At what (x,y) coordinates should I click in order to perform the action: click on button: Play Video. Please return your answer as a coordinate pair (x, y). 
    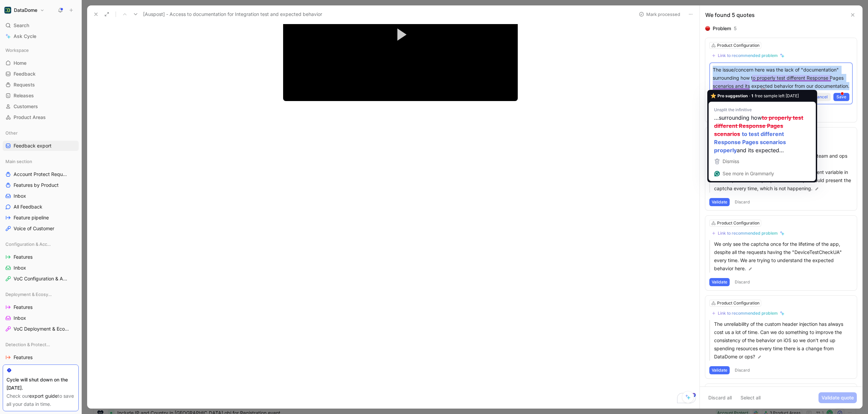
    Looking at the image, I should click on (400, 35).